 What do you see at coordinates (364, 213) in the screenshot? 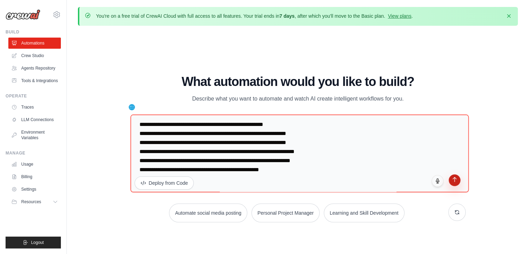
I see `button: Learning and Skill Development` at bounding box center [364, 213].